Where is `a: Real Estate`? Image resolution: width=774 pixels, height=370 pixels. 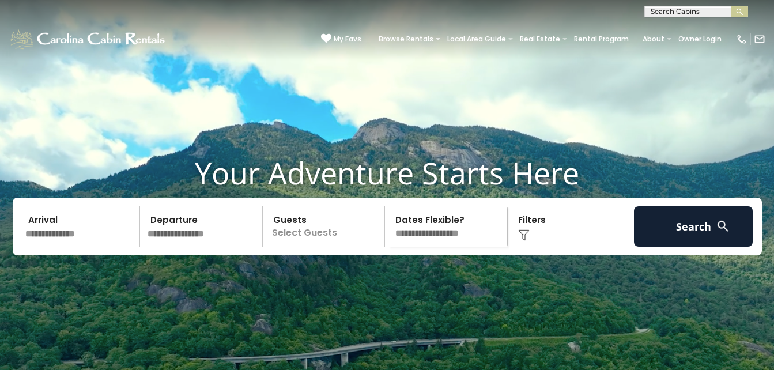 a: Real Estate is located at coordinates (540, 39).